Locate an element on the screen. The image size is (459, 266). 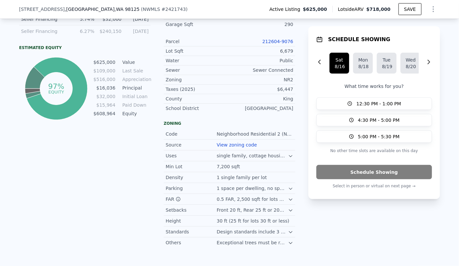
div: Lot Sqft is located at coordinates (198, 51).